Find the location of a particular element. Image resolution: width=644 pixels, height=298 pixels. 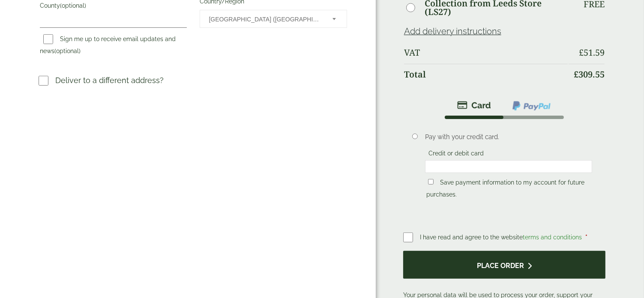

img: stripe.png is located at coordinates (474, 106).